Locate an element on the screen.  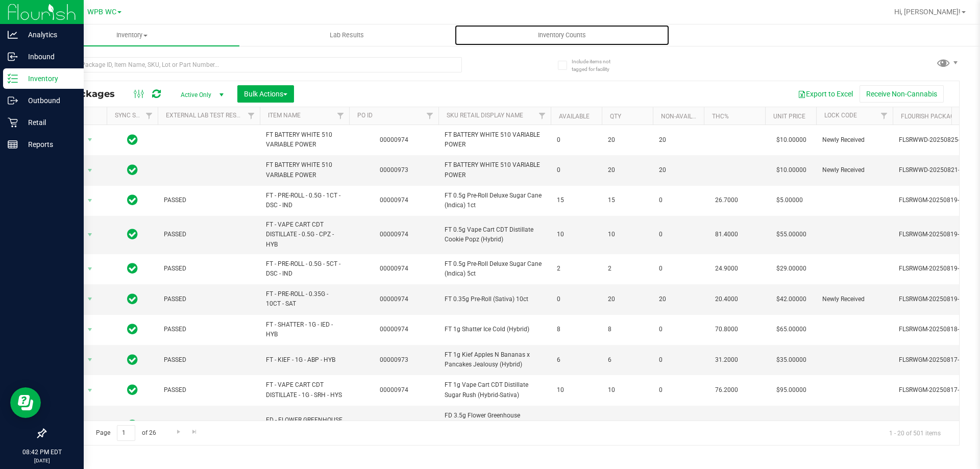
span: $29.00000 is located at coordinates (791, 268).